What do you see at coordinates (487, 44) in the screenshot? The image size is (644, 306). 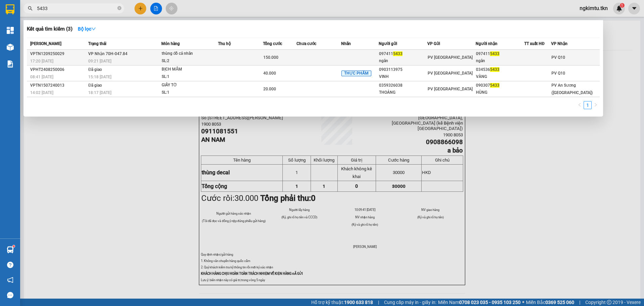 I see `span: Người nhận` at bounding box center [487, 44].